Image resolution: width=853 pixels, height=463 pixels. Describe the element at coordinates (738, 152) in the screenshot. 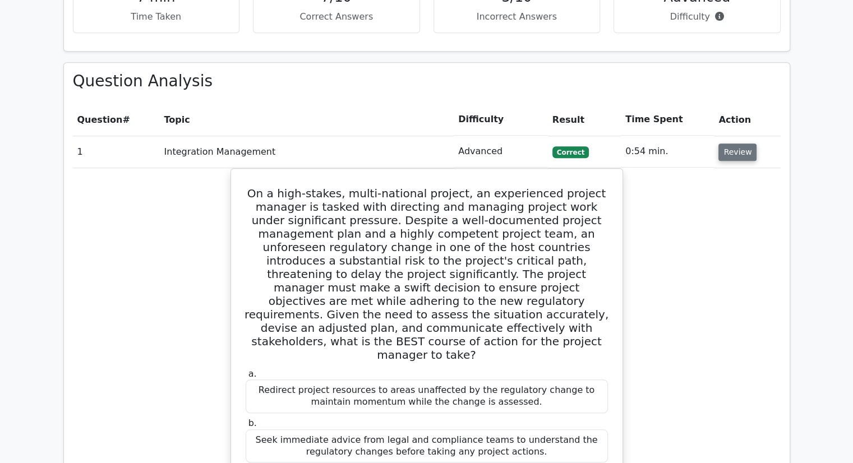

I see `button: Review` at that location.